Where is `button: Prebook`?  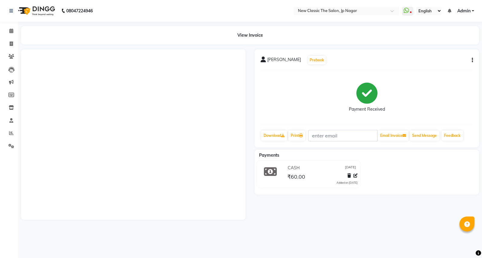 button: Prebook is located at coordinates (317, 60).